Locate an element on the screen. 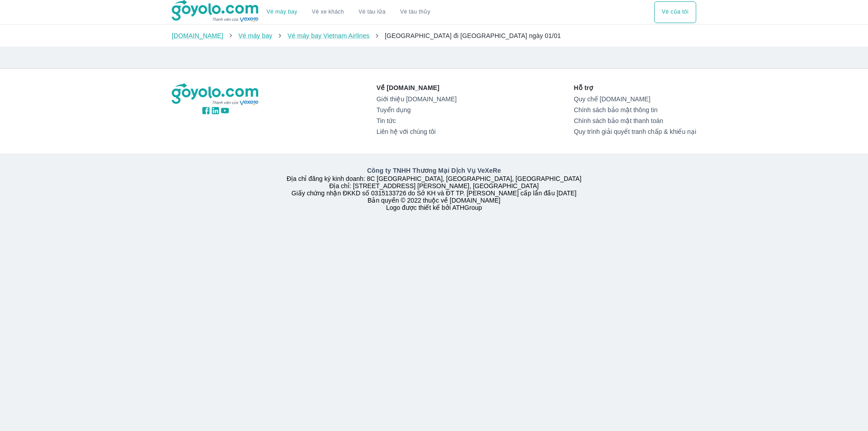 Image resolution: width=868 pixels, height=431 pixels. a: Liên hệ với chúng tôi is located at coordinates (417, 131).